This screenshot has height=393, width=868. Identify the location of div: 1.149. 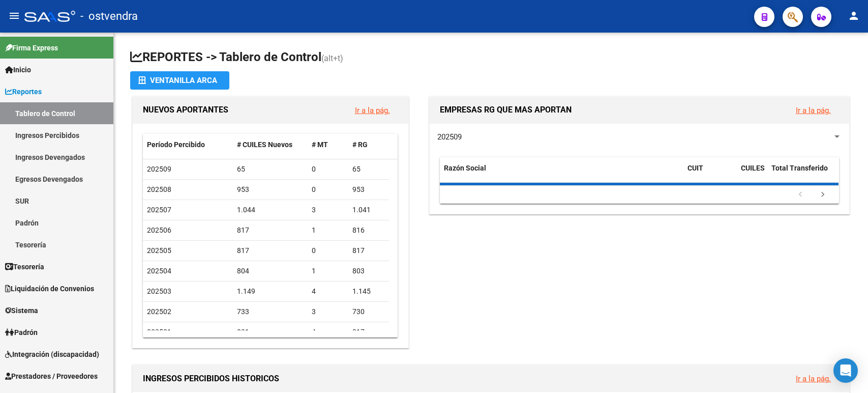
(270, 291).